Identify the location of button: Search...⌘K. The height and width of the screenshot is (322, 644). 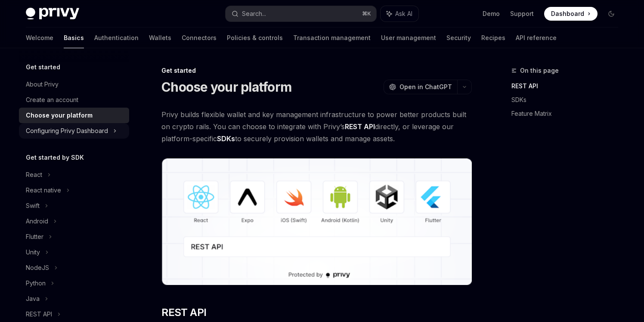
(301, 14).